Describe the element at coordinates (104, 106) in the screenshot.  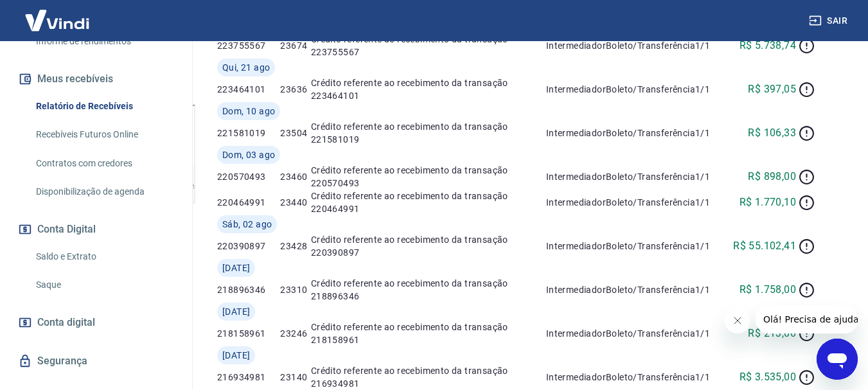
I see `a: Relatório de Recebíveis` at that location.